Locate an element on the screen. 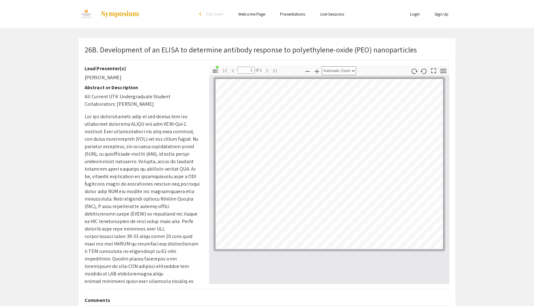 The height and width of the screenshot is (306, 534). button: Zoom In is located at coordinates (317, 71).